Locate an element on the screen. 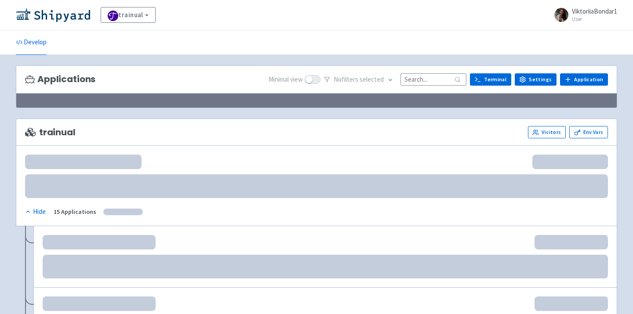 The height and width of the screenshot is (314, 633). a: Develop is located at coordinates (31, 43).